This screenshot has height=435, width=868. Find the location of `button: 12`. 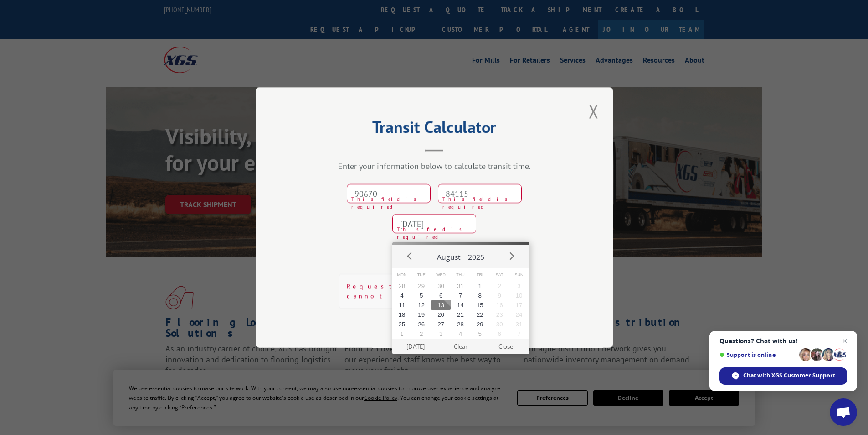

button: 12 is located at coordinates (421, 305).